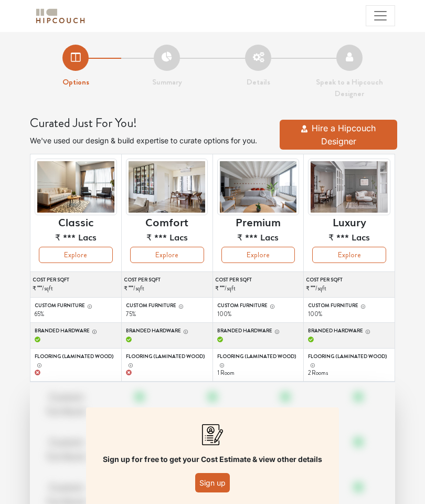 The height and width of the screenshot is (504, 425). What do you see at coordinates (258, 222) in the screenshot?
I see `h6: Premium` at bounding box center [258, 222].